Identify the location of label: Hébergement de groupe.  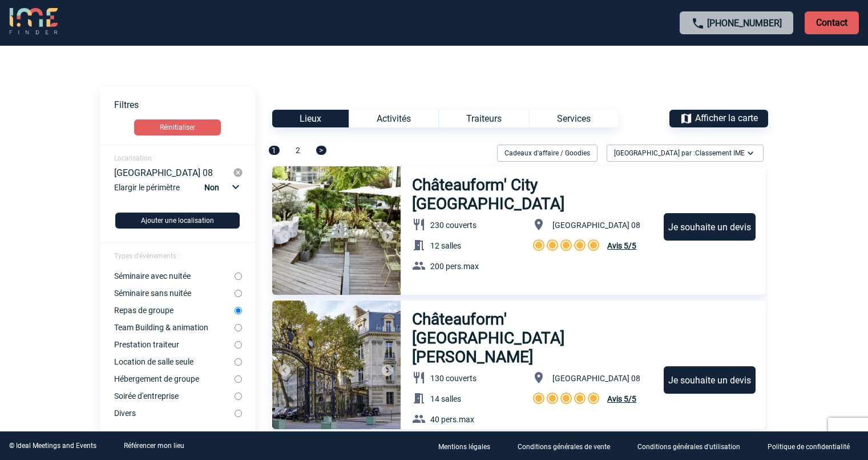
(174, 379).